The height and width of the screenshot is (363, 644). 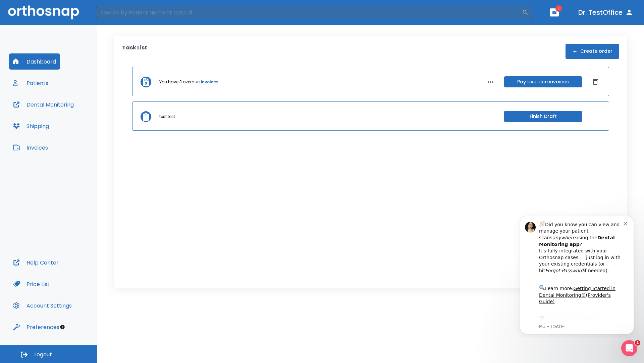 What do you see at coordinates (44, 12) in the screenshot?
I see `img: Orthosnap` at bounding box center [44, 12].